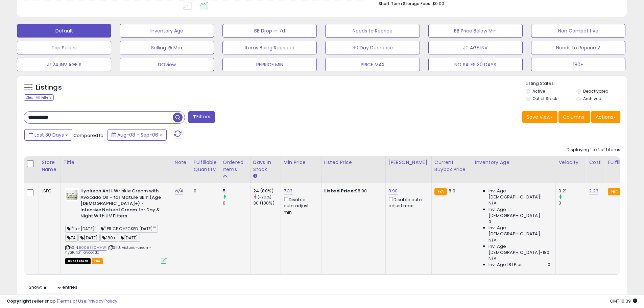 Image resolution: width=644 pixels, height=308 pixels. What do you see at coordinates (606, 117) in the screenshot?
I see `button: Actions` at bounding box center [606, 117].